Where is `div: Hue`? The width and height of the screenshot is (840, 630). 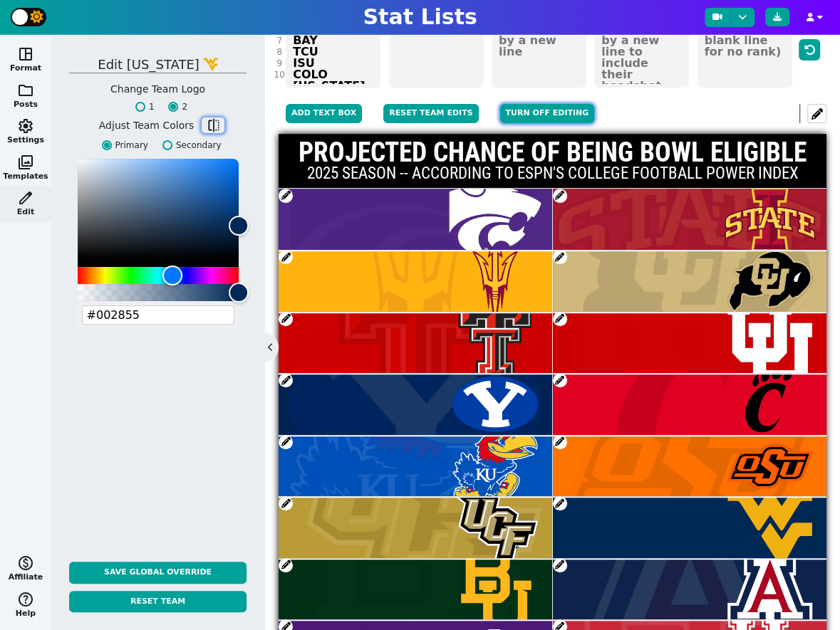 div: Hue is located at coordinates (158, 275).